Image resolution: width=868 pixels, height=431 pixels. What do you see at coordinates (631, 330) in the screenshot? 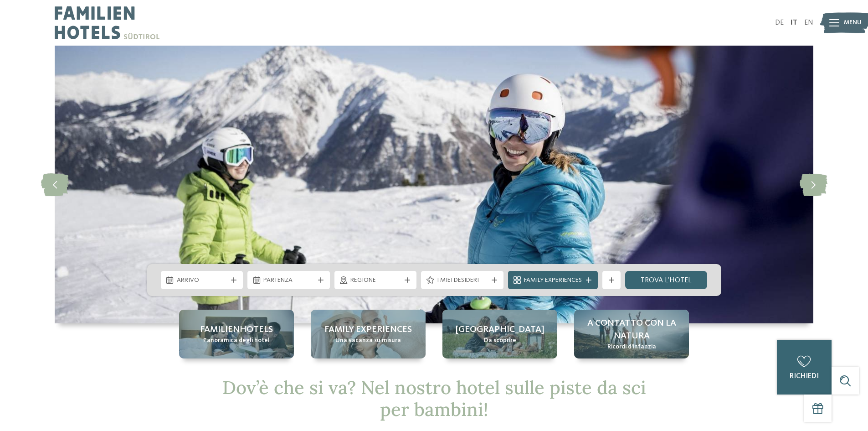
I see `span: A contatto con la natura` at bounding box center [631, 330].